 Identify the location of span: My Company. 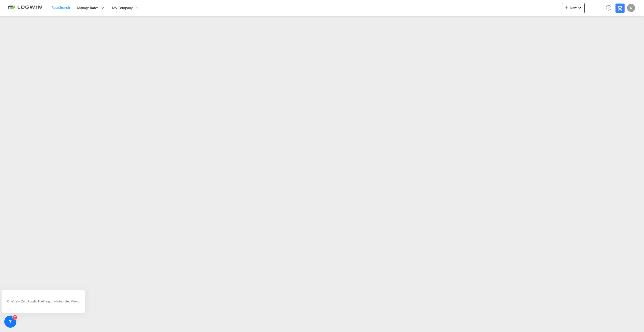
(122, 8).